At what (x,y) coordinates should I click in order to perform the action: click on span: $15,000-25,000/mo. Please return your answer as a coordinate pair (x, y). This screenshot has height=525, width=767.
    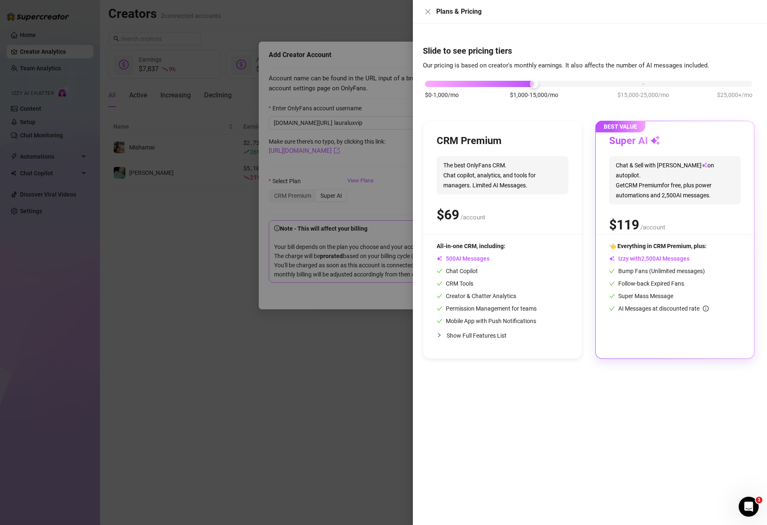
    Looking at the image, I should click on (643, 95).